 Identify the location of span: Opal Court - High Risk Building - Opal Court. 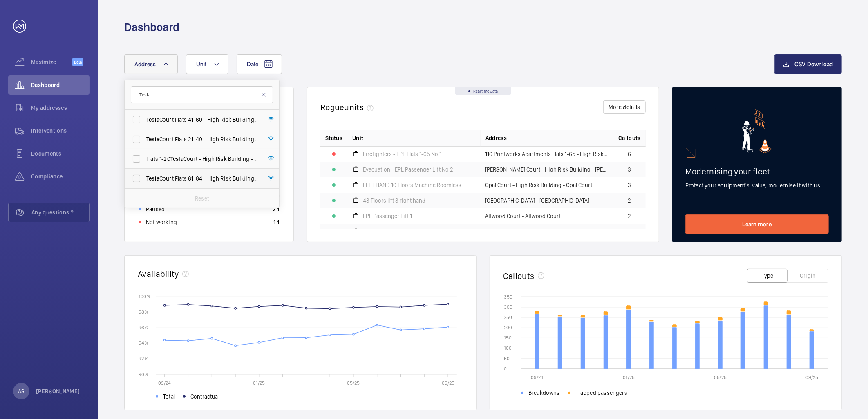
(539, 185).